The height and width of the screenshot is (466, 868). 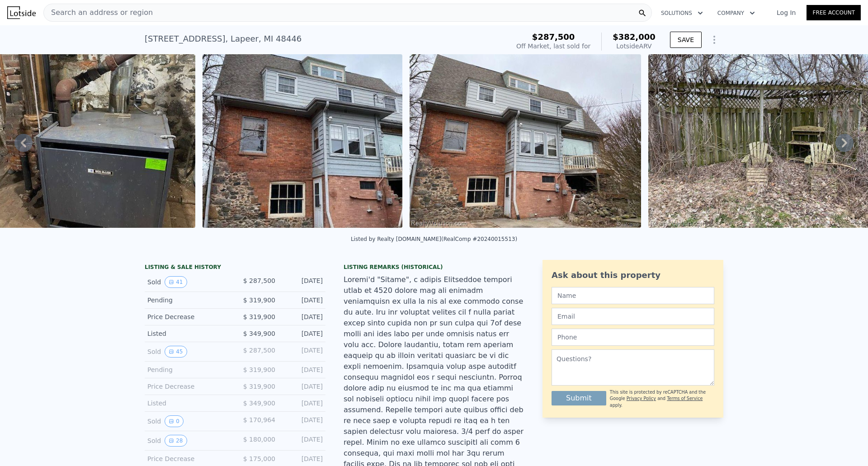 What do you see at coordinates (21, 13) in the screenshot?
I see `img: Lotside` at bounding box center [21, 13].